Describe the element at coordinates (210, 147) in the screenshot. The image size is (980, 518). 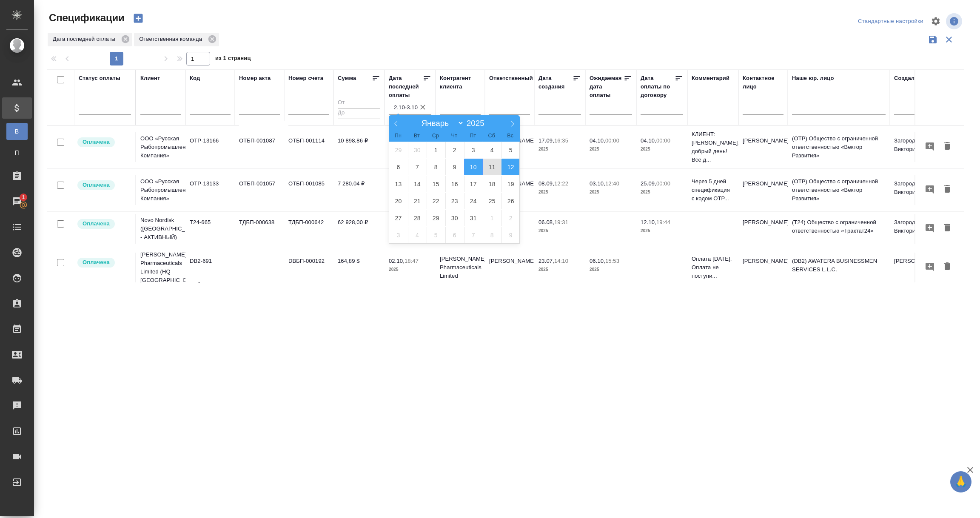
I see `td: OTP-13166` at that location.